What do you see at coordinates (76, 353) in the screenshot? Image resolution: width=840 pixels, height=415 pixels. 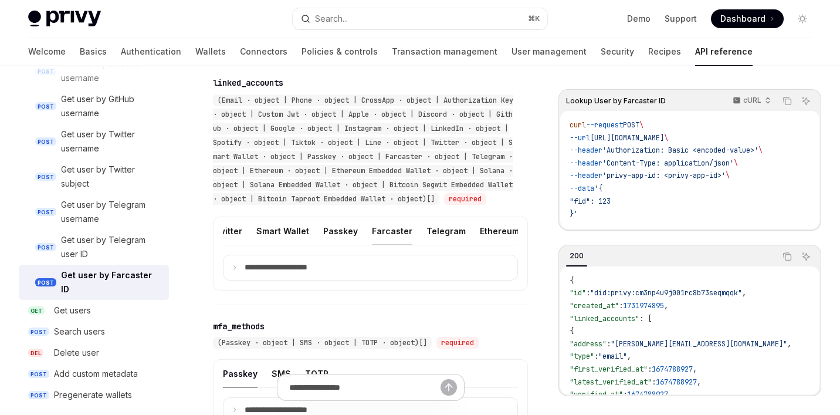 I see `div: Delete user` at bounding box center [76, 353].